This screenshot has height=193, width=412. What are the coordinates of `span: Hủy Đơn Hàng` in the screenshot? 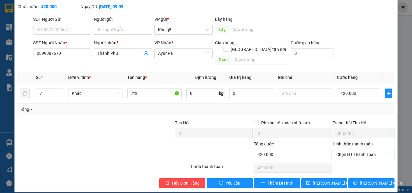 It's located at (186, 183).